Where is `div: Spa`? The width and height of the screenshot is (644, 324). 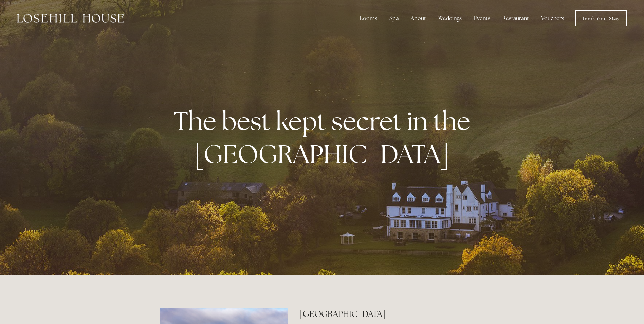
div: Spa is located at coordinates (394, 19).